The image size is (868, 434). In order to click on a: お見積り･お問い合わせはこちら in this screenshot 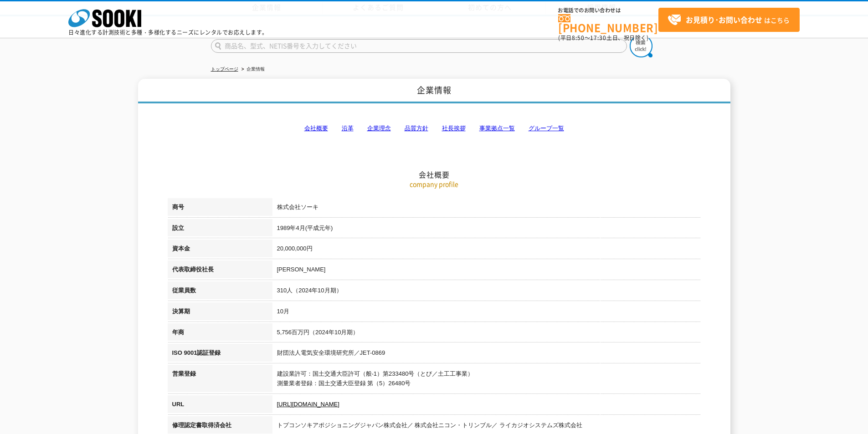, I will do `click(729, 19)`.